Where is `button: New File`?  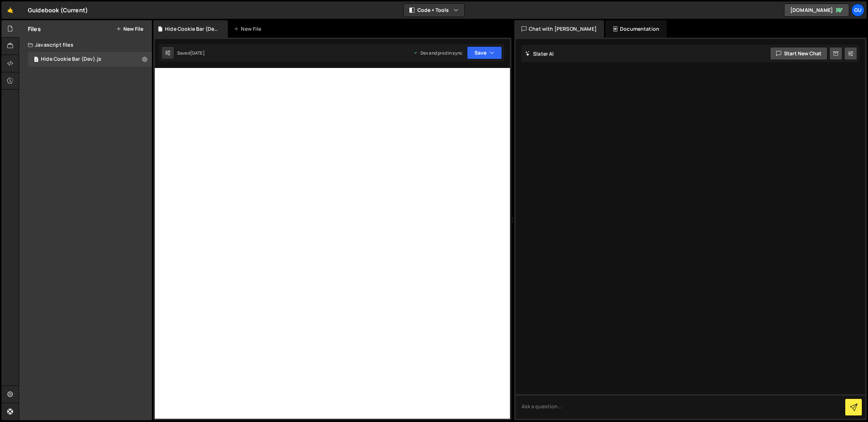
button: New File is located at coordinates (129, 29).